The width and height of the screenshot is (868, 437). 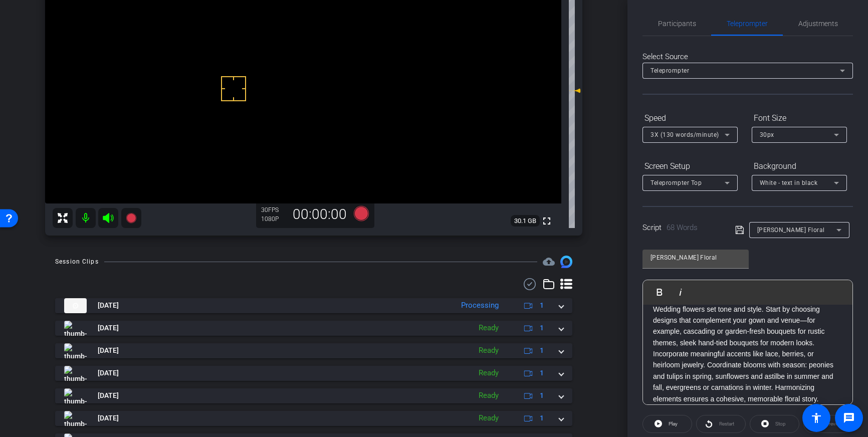 I want to click on span: Teleprompter Top, so click(x=676, y=183).